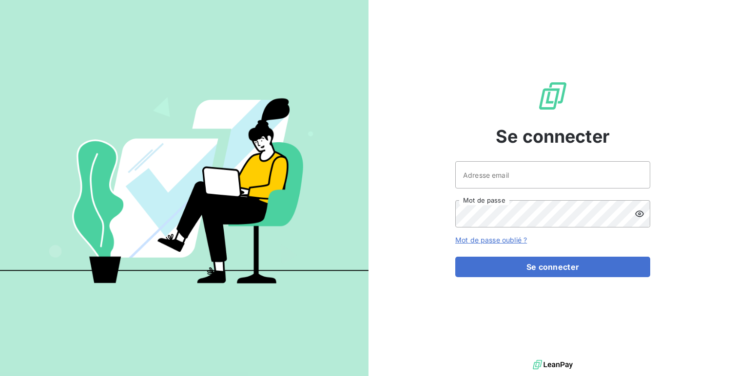 Image resolution: width=737 pixels, height=376 pixels. I want to click on button: Se connecter, so click(553, 267).